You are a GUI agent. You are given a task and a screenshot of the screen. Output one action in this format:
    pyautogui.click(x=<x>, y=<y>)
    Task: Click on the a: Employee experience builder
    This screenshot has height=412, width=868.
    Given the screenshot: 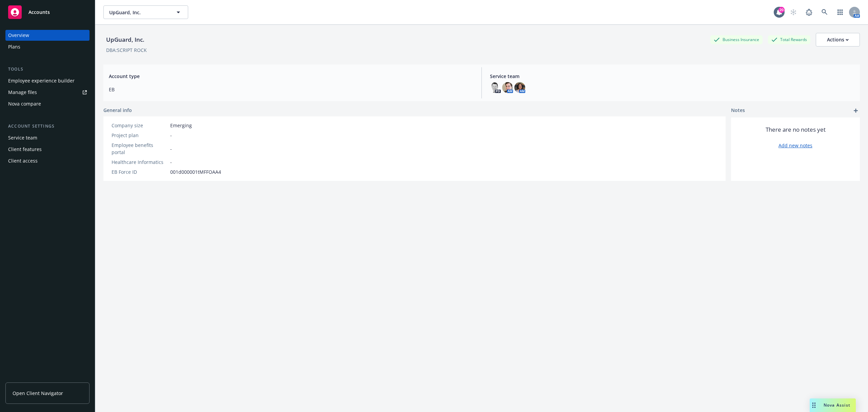 What is the action you would take?
    pyautogui.click(x=47, y=81)
    